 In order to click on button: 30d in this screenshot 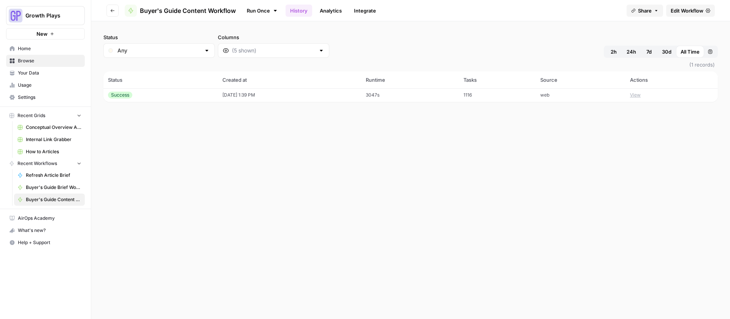, I will do `click(666, 52)`.